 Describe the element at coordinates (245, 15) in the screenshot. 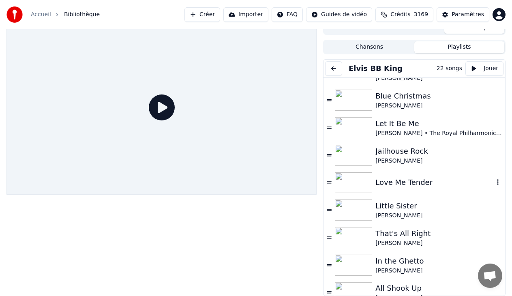

I see `button: Importer` at that location.